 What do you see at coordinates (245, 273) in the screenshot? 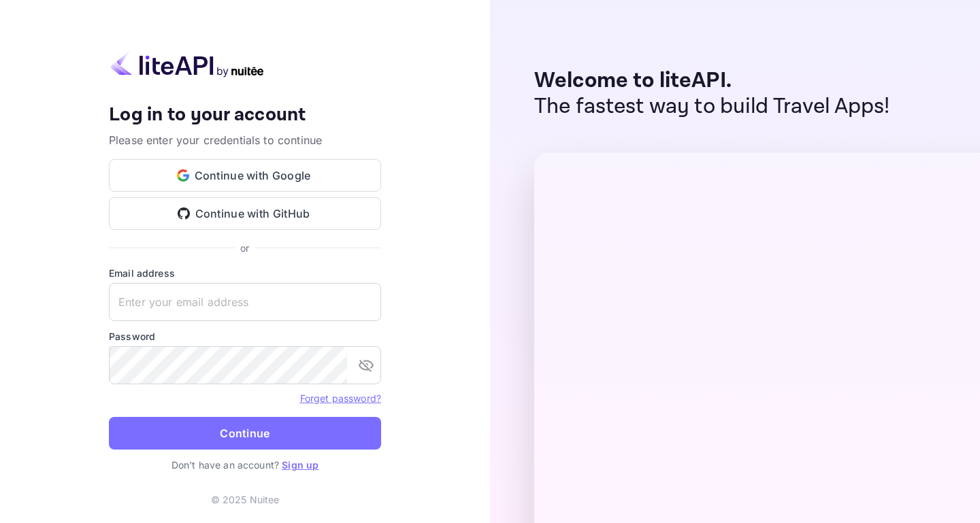
I see `label: Email address` at bounding box center [245, 273].